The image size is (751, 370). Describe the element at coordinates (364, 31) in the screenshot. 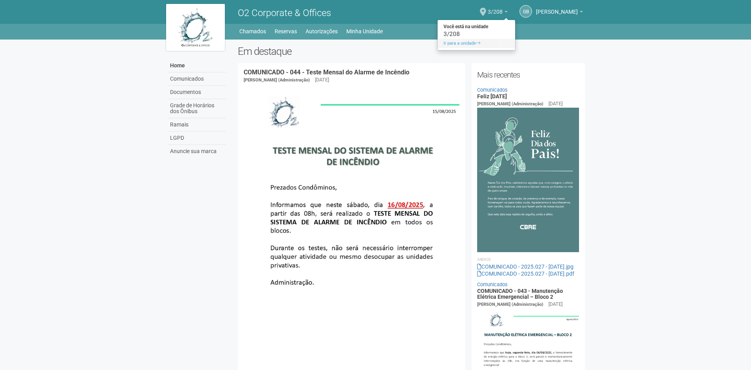

I see `a: Minha Unidade` at that location.